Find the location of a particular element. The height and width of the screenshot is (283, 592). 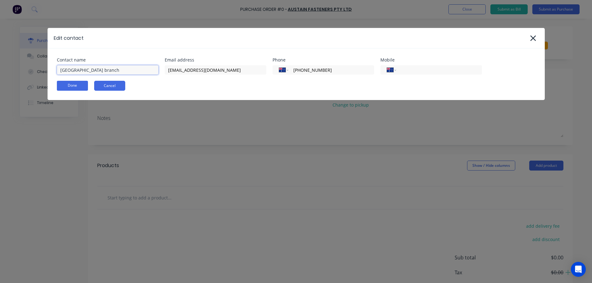

div: Email address is located at coordinates (215, 60).